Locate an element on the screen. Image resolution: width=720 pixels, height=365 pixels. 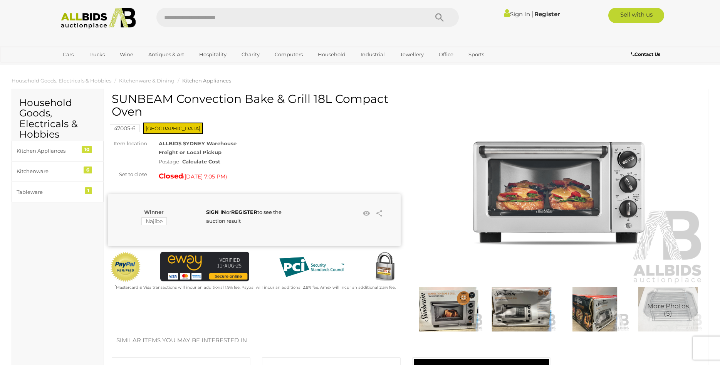
div: Kitchenware is located at coordinates (48, 171).